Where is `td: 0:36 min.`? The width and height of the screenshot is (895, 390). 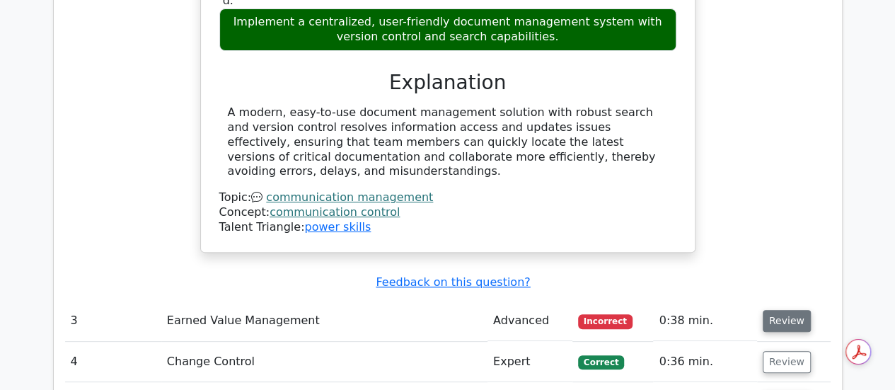
td: 0:36 min. is located at coordinates (704, 361).